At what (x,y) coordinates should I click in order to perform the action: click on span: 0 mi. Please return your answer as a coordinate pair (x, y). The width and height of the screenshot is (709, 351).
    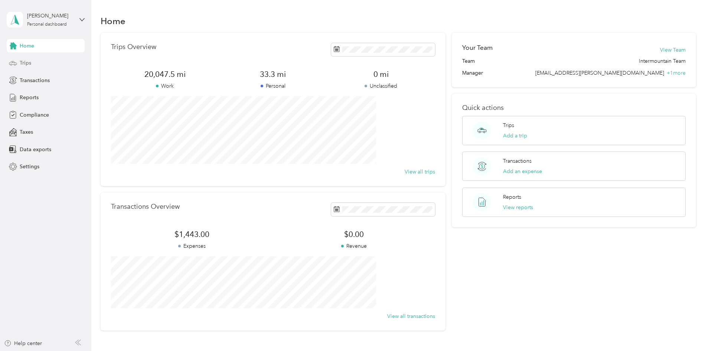
    Looking at the image, I should click on (381, 74).